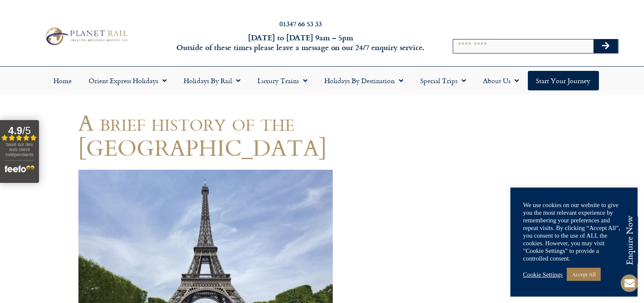  I want to click on a: Luxury Trains, so click(283, 81).